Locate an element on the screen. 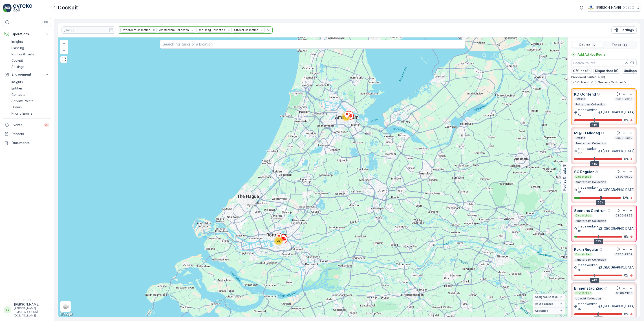  a: Pricing Engine is located at coordinates (30, 113).